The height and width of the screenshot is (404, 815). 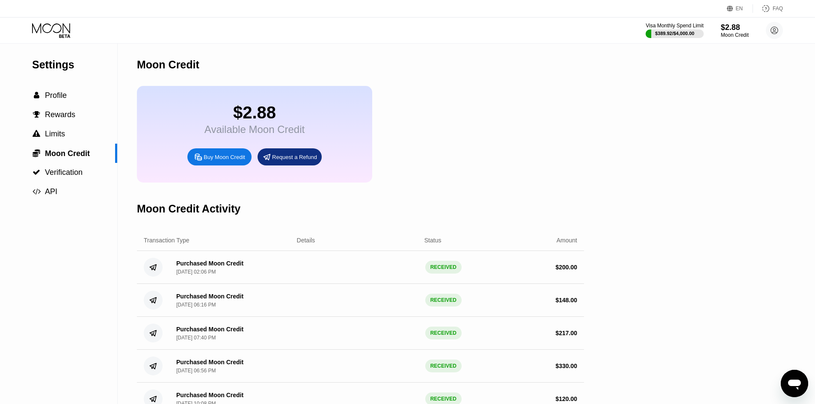 I want to click on div: Settings, so click(x=74, y=65).